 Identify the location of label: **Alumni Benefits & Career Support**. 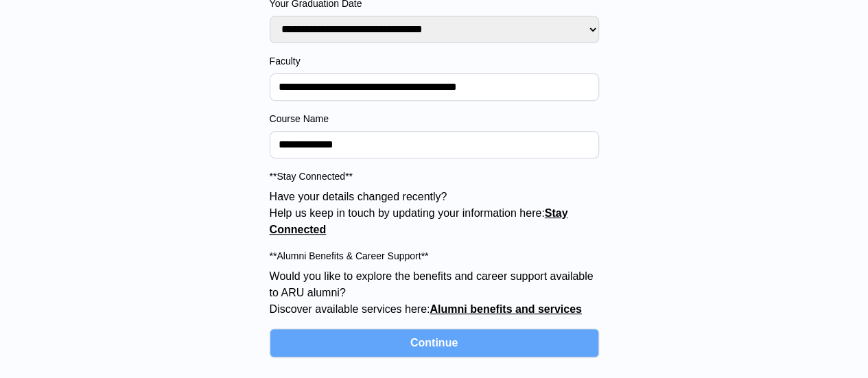
(434, 256).